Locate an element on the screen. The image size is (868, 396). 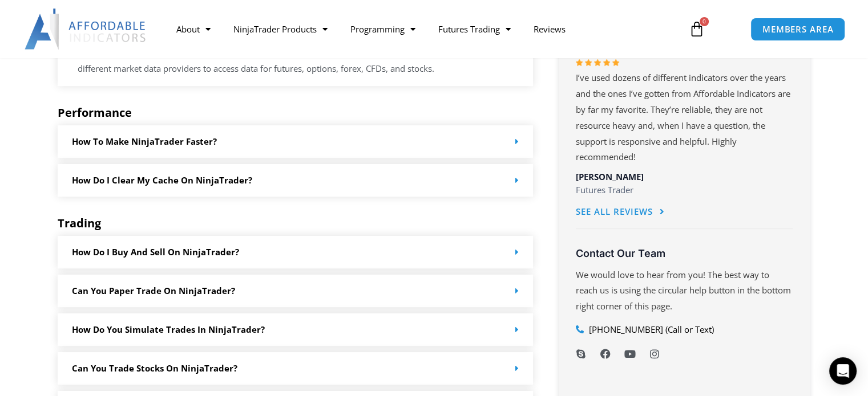
a: NinjaTrader Products is located at coordinates (280, 29).